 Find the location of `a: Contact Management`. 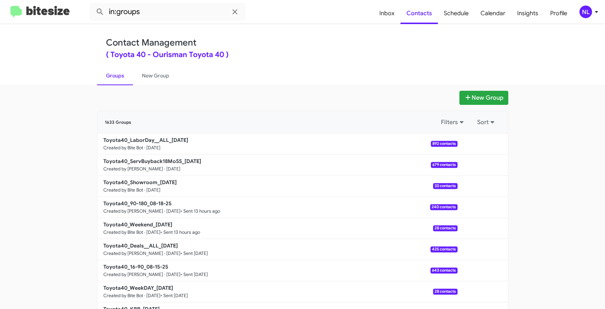

a: Contact Management is located at coordinates (151, 43).